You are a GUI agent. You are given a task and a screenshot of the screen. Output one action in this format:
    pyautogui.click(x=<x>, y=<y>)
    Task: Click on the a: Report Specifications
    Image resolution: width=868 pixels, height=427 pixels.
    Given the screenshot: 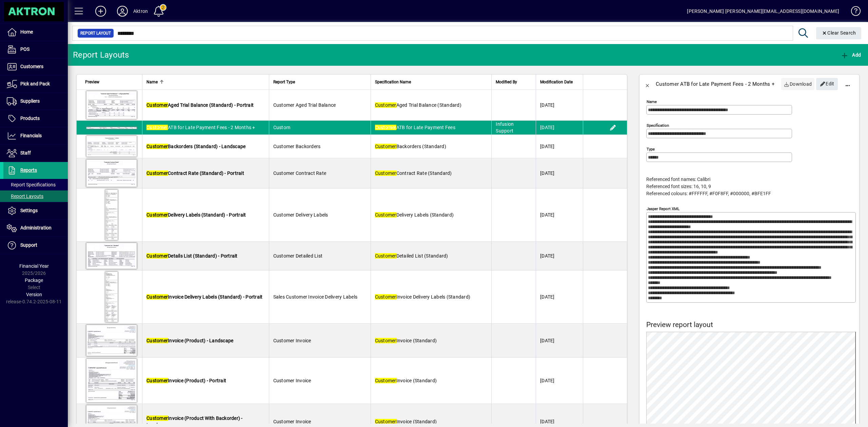 What is the action you would take?
    pyautogui.click(x=36, y=185)
    